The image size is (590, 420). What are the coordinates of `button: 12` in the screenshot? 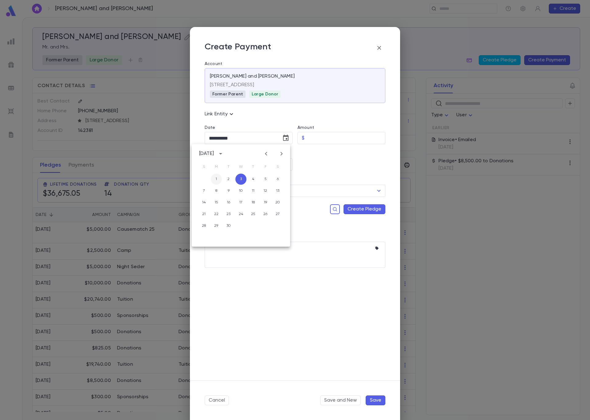 It's located at (265, 191).